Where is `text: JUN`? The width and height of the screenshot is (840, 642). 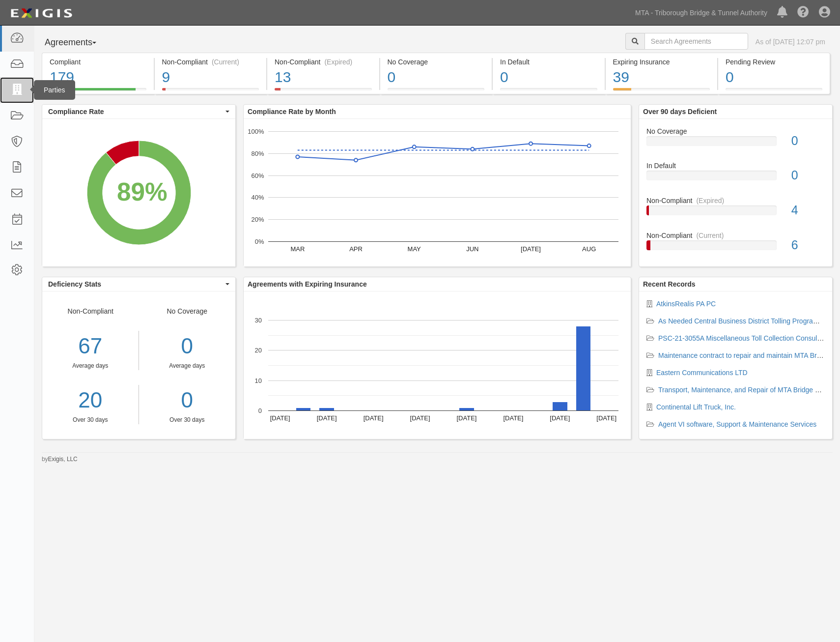
text: JUN is located at coordinates (472, 249).